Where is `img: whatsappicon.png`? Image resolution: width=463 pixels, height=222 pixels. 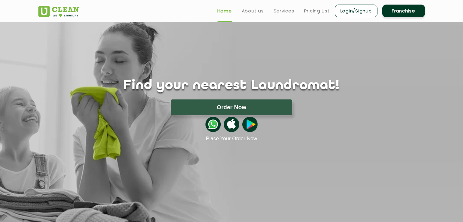
img: whatsappicon.png is located at coordinates (213, 125).